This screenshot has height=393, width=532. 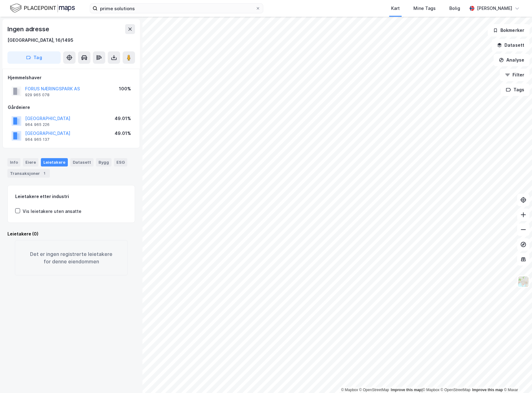 I want to click on div: 929 965 078, so click(x=37, y=95).